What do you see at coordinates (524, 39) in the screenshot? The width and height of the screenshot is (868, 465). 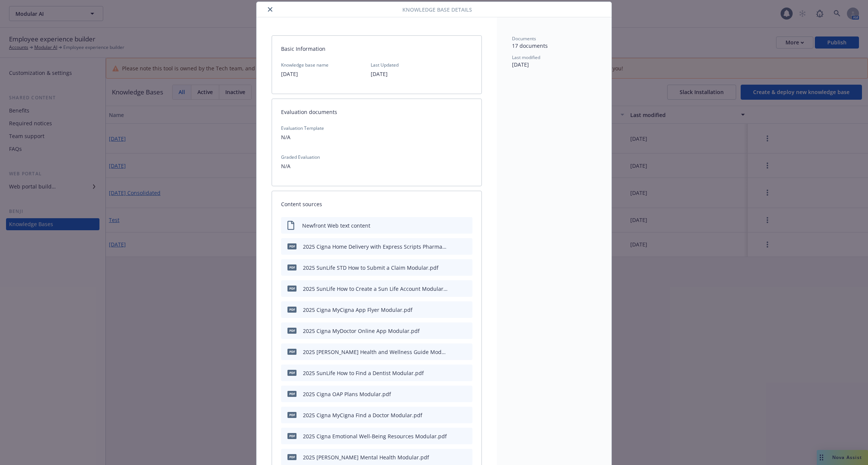 I see `span: Documents` at bounding box center [524, 39].